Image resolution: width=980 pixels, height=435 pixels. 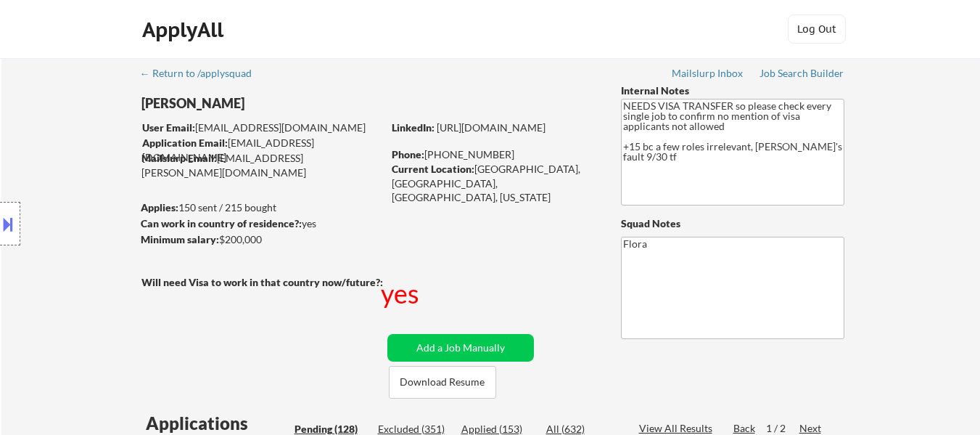 What do you see at coordinates (401, 293) in the screenshot?
I see `div: yes` at bounding box center [401, 293].